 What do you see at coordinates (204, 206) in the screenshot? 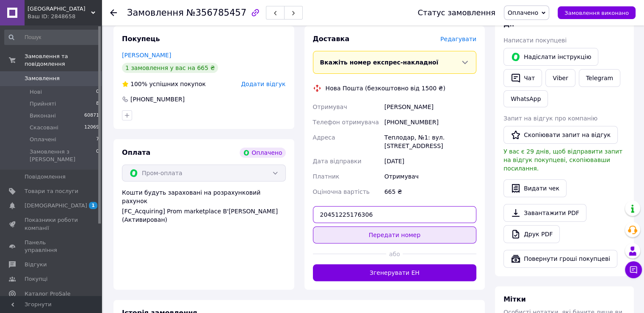
I see `div: Кошти будуть зараховані на розрахунковий рахунок` at bounding box center [204, 206].